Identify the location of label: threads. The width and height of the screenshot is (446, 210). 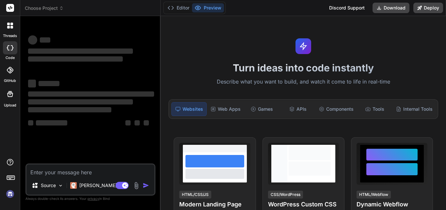
(10, 36).